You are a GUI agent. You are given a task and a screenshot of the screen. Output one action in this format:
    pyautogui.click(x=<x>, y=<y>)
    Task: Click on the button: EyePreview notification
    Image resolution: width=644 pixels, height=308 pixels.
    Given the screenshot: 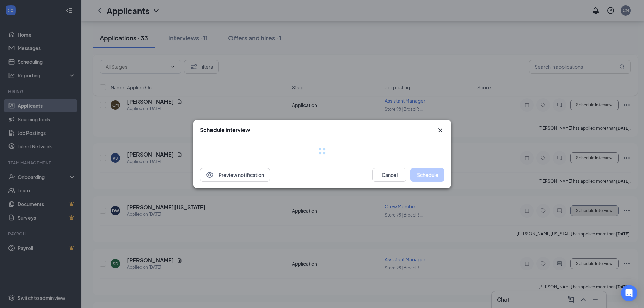 What is the action you would take?
    pyautogui.click(x=235, y=175)
    